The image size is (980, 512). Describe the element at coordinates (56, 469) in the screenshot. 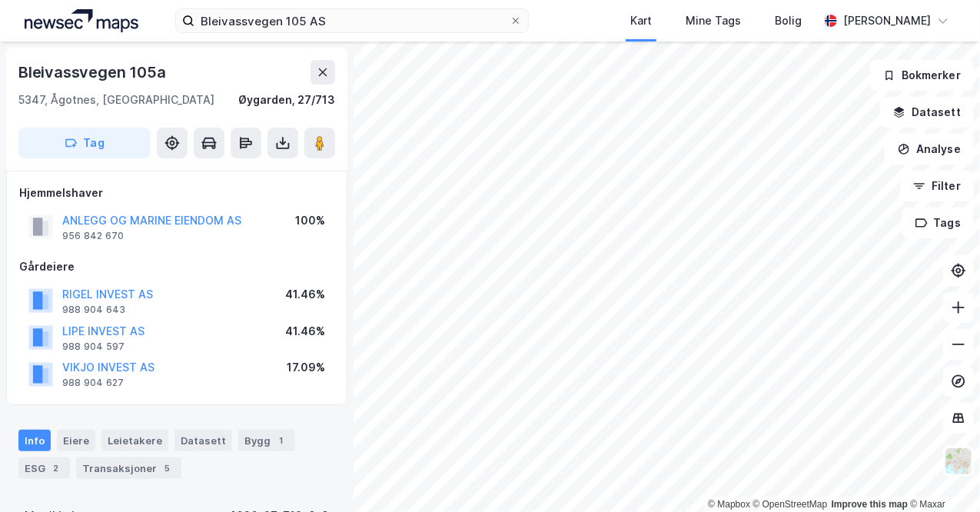

I see `div: 2` at that location.